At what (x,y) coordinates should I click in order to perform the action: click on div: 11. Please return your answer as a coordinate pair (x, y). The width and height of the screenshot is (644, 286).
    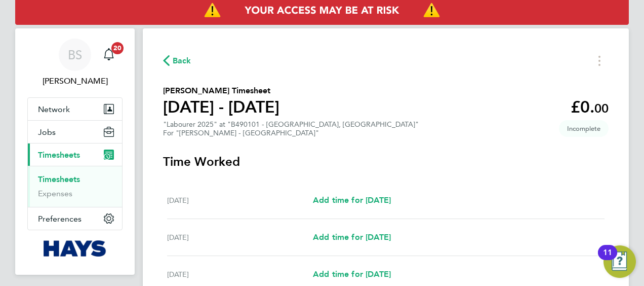
    Looking at the image, I should click on (608, 259).